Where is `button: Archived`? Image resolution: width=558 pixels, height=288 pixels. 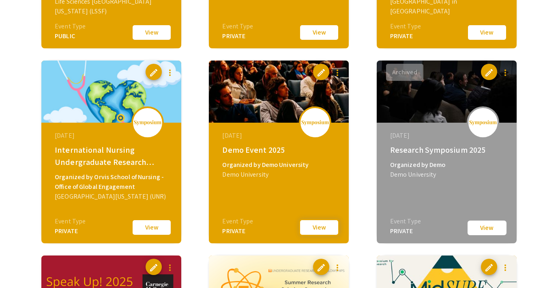 button: Archived is located at coordinates (405, 72).